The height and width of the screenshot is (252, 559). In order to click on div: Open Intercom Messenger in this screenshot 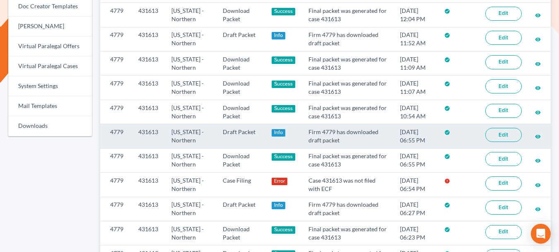, I will do `click(541, 233)`.